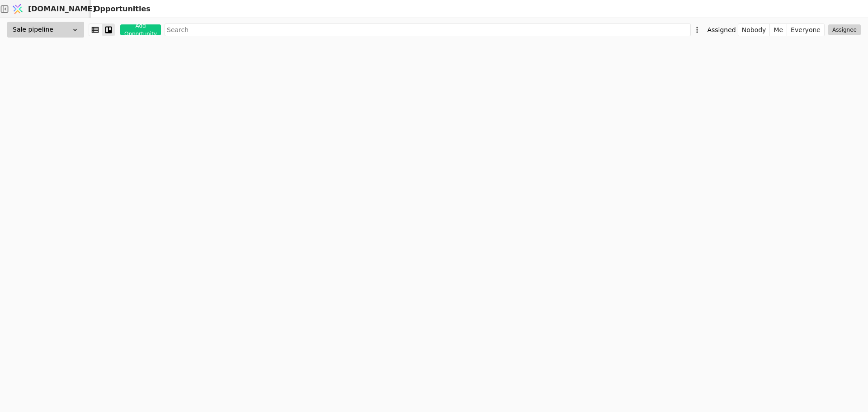  Describe the element at coordinates (779, 30) in the screenshot. I see `button: Me` at that location.